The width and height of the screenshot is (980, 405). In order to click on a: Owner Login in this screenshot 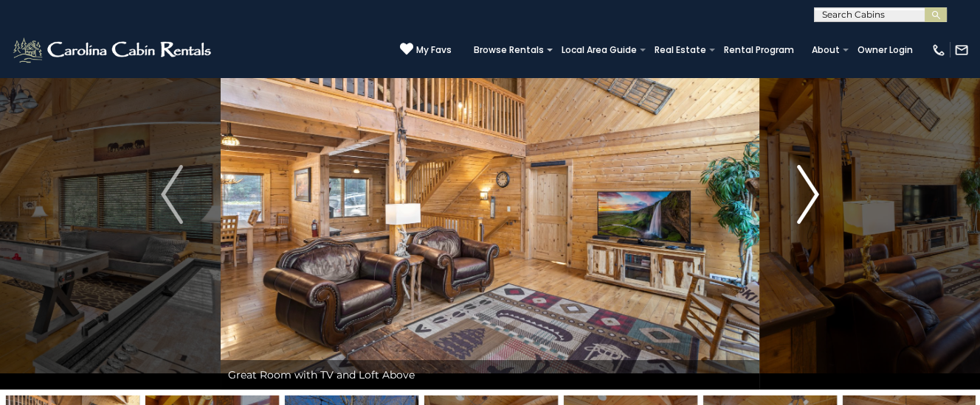, I will do `click(885, 50)`.